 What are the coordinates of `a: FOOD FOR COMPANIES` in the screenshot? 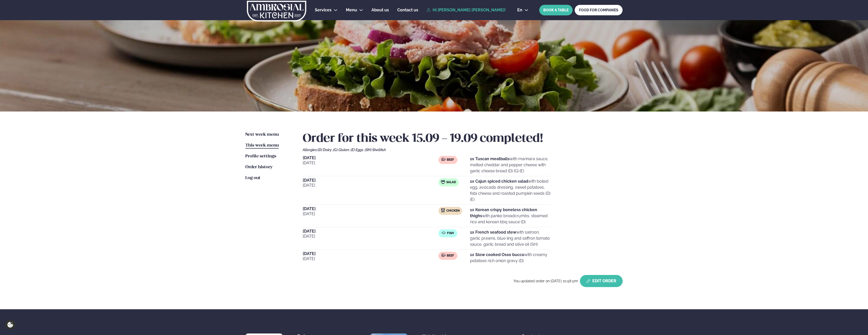 It's located at (599, 10).